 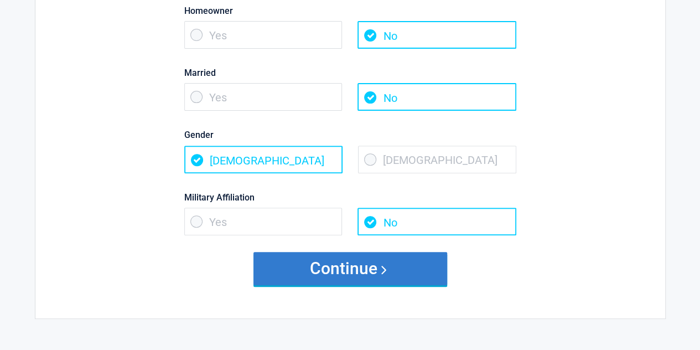 What do you see at coordinates (350, 134) in the screenshot?
I see `label: Gender` at bounding box center [350, 134].